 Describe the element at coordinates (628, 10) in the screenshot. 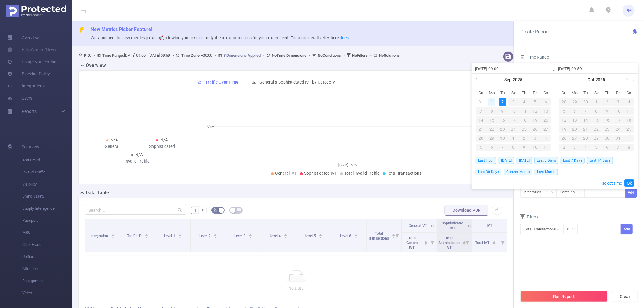

I see `span: PM` at that location.